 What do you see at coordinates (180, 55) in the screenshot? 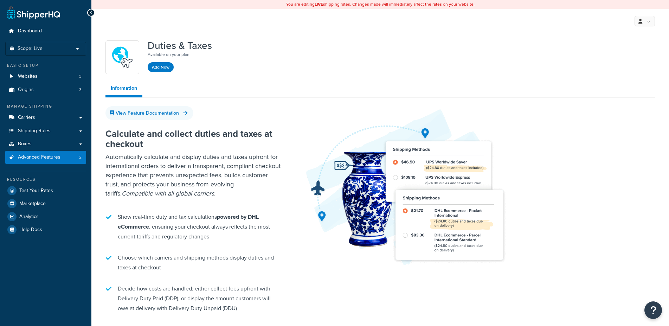
I see `p: Available on your plan` at bounding box center [180, 55].